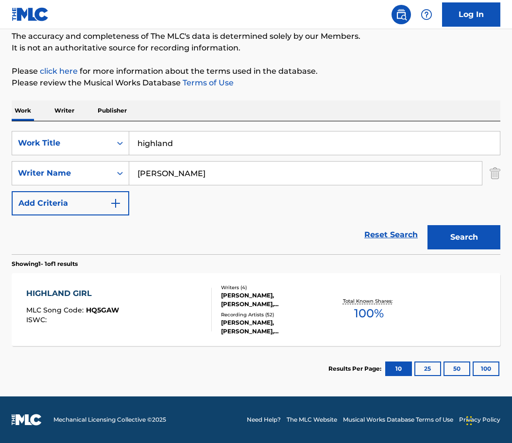  Describe the element at coordinates (398, 420) in the screenshot. I see `a: Musical Works Database Terms of Use` at that location.